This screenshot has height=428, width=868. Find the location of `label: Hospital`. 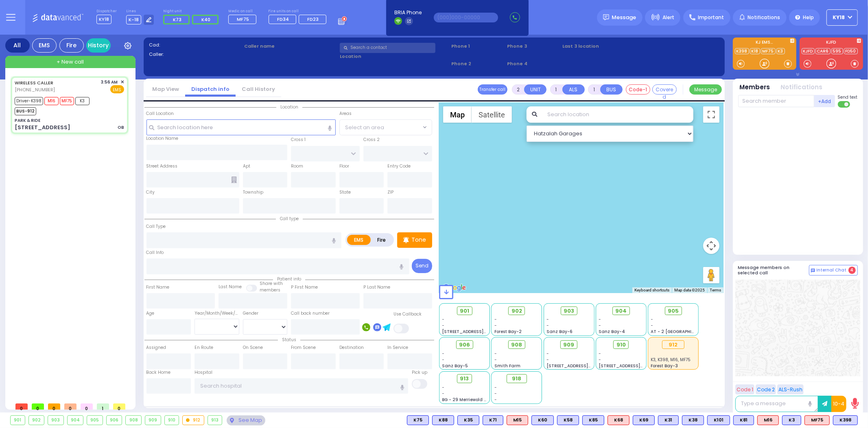

label: Hospital is located at coordinates (204, 372).